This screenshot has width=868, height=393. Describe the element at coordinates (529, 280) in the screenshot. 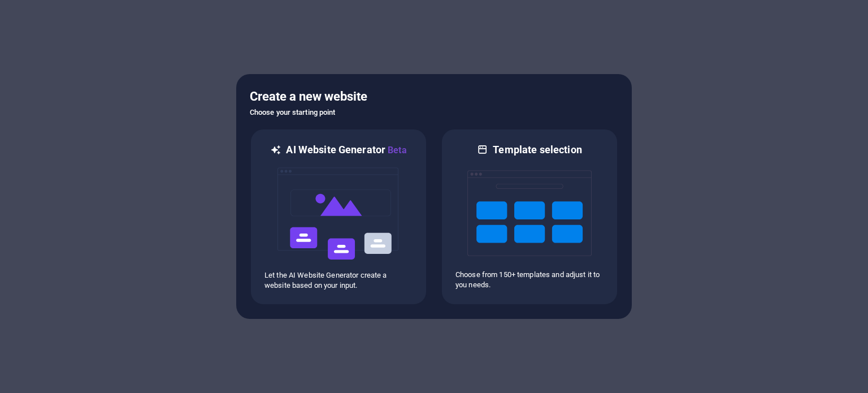

I see `p: Choose from 150+ templates and adjust it to you needs.` at that location.